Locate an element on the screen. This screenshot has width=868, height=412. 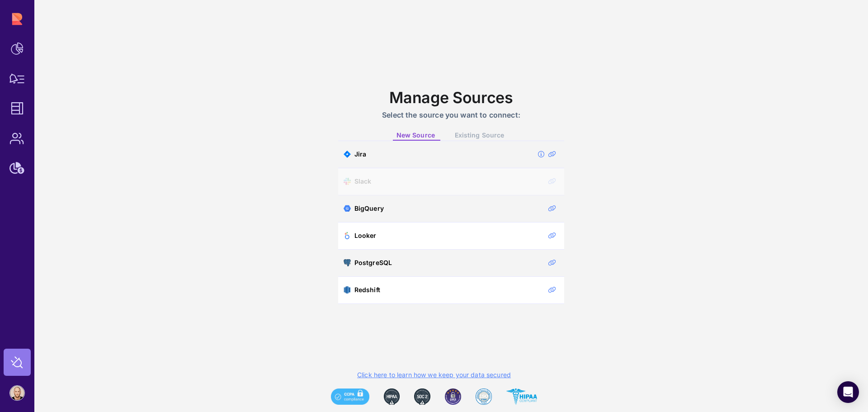
div: Open Intercom Messenger is located at coordinates (848, 392).